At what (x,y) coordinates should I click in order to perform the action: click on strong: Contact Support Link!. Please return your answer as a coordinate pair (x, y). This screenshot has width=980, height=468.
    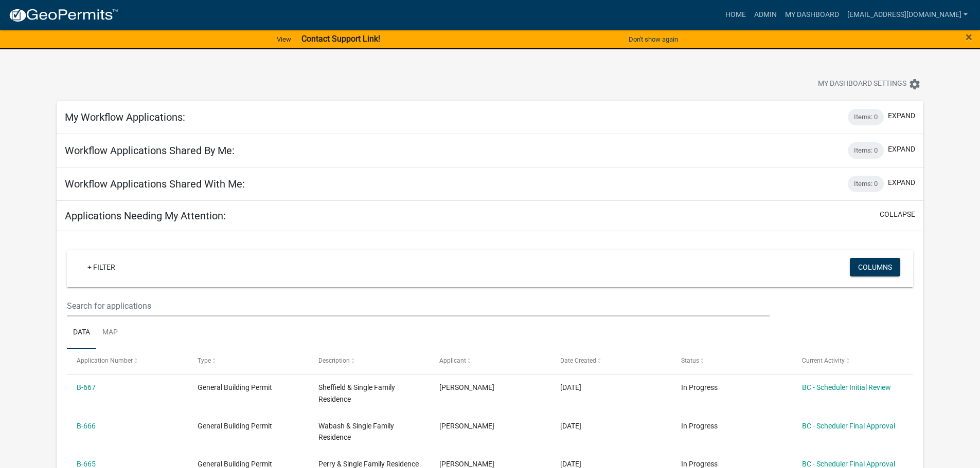
    Looking at the image, I should click on (341, 39).